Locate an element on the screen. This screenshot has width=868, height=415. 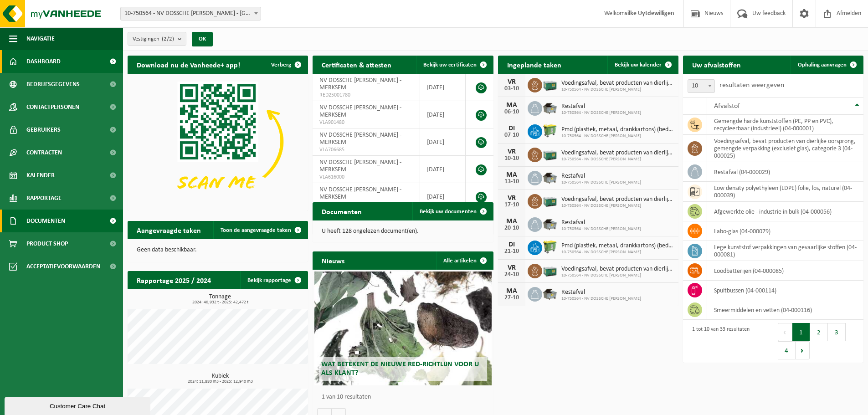
span: Verberg is located at coordinates (281, 65).